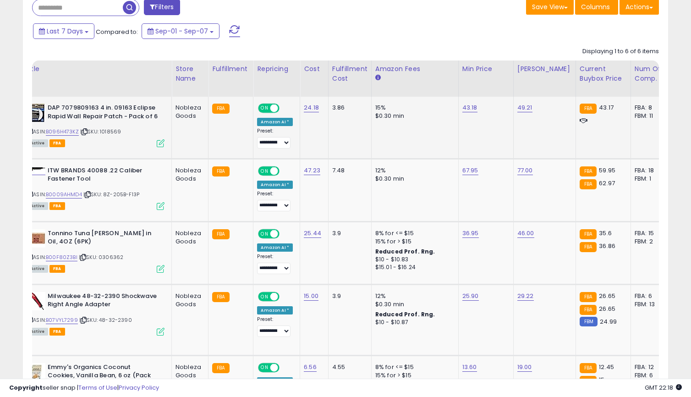 The height and width of the screenshot is (397, 691). Describe the element at coordinates (595, 7) in the screenshot. I see `span: Columns` at that location.